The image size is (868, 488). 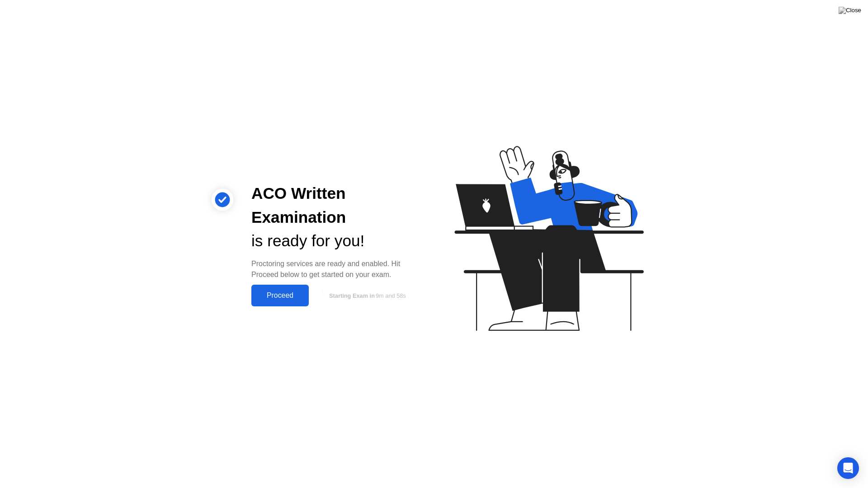 I want to click on div: is ready for you!, so click(x=336, y=241).